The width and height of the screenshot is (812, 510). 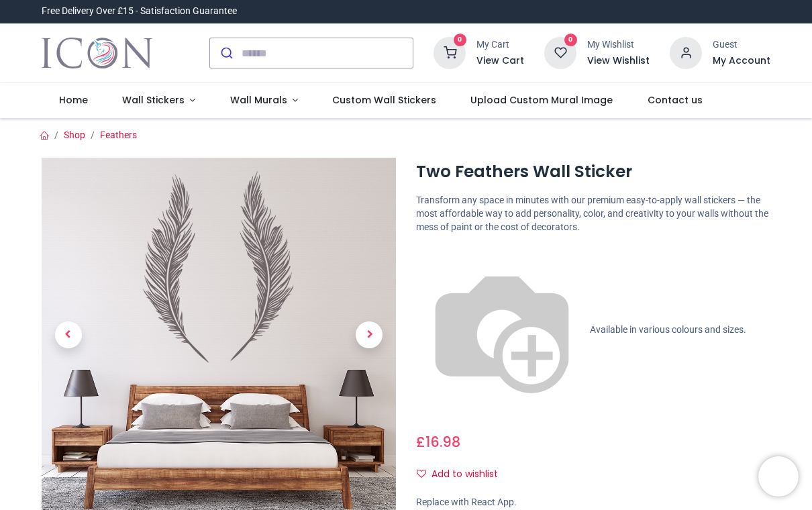 I want to click on h6: View Cart, so click(x=500, y=61).